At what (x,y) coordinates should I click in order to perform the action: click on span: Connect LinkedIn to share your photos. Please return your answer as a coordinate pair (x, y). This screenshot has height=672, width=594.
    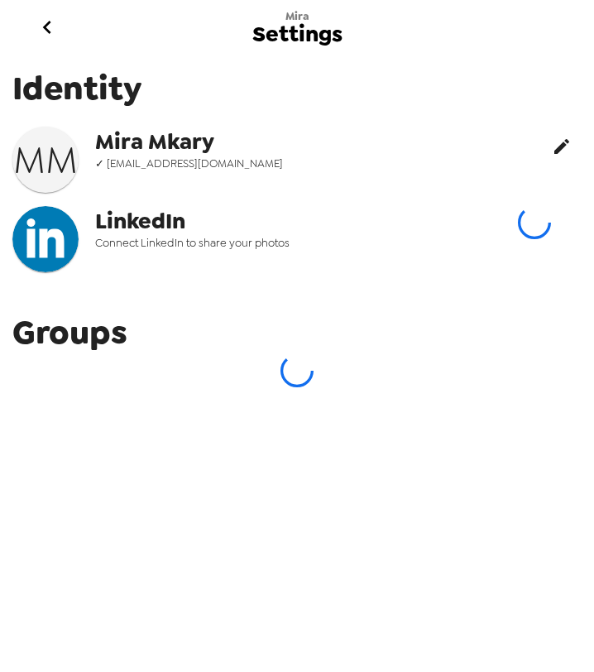
    Looking at the image, I should click on (244, 242).